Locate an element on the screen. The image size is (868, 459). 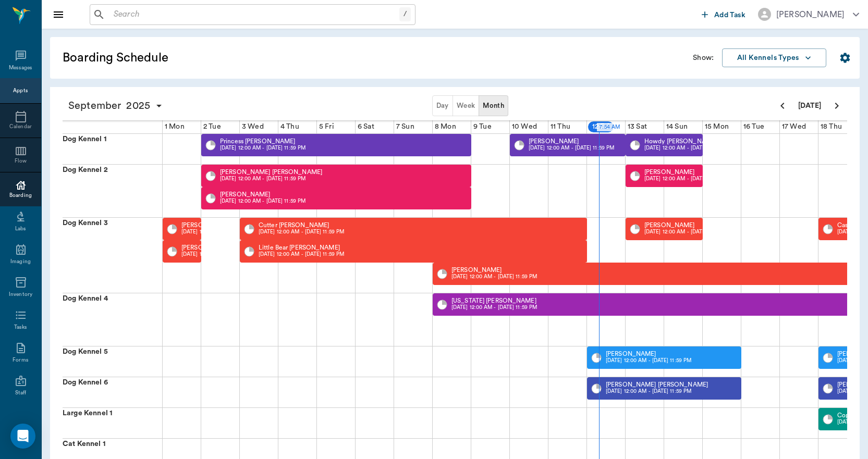
div: Appts is located at coordinates (20, 91).